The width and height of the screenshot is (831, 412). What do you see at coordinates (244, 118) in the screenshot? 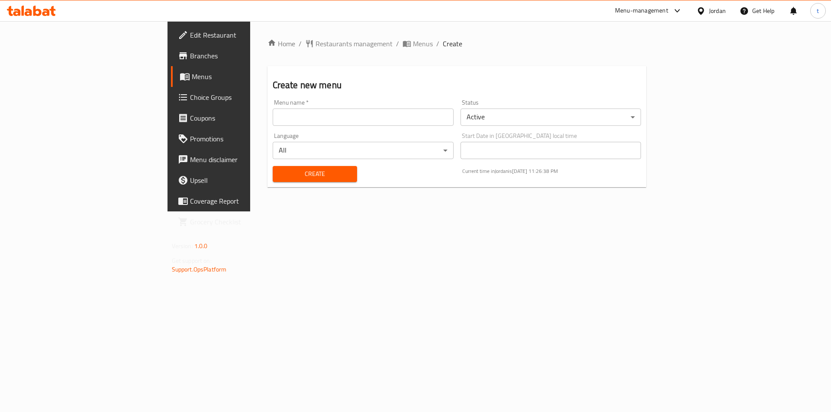
I see `span: Coupons` at bounding box center [244, 118].